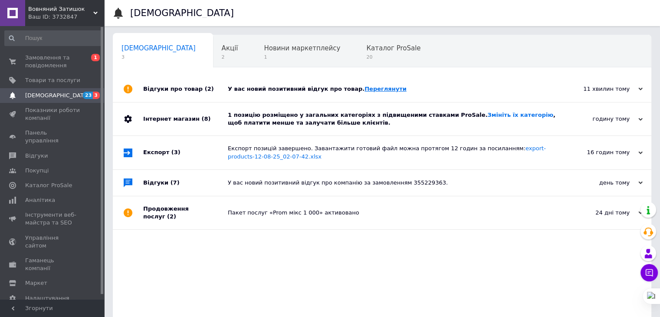 Image resolution: width=660 pixels, height=317 pixels. I want to click on span: Замовлення та повідомлення, so click(53, 62).